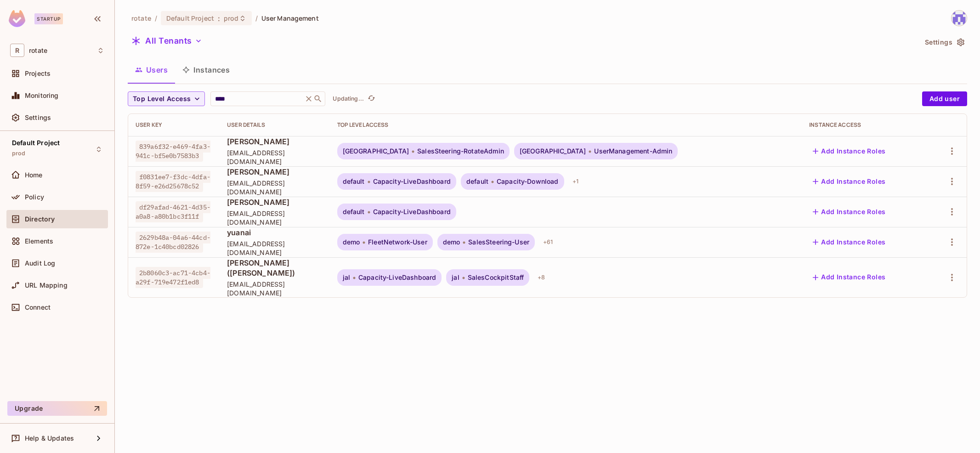 This screenshot has height=453, width=980. Describe the element at coordinates (42, 96) in the screenshot. I see `span: Monitoring` at that location.